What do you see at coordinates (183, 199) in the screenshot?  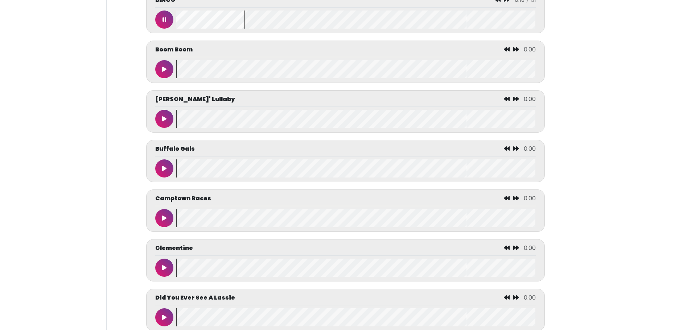 I see `p: Camptown Races` at bounding box center [183, 199].